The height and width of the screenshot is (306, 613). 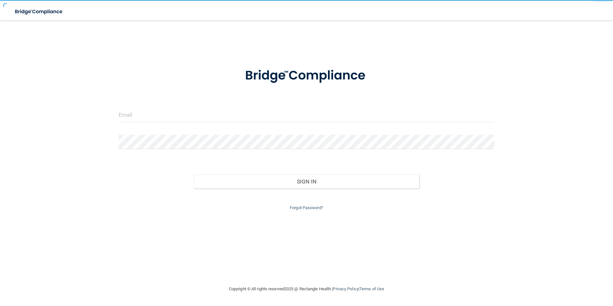 I want to click on a: Privacy Policy, so click(x=345, y=289).